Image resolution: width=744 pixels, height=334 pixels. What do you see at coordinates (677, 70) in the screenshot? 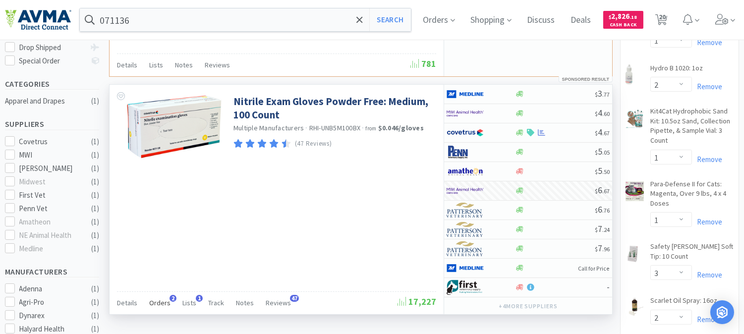
I see `a: Hydro B 1020: 1oz` at bounding box center [677, 70].